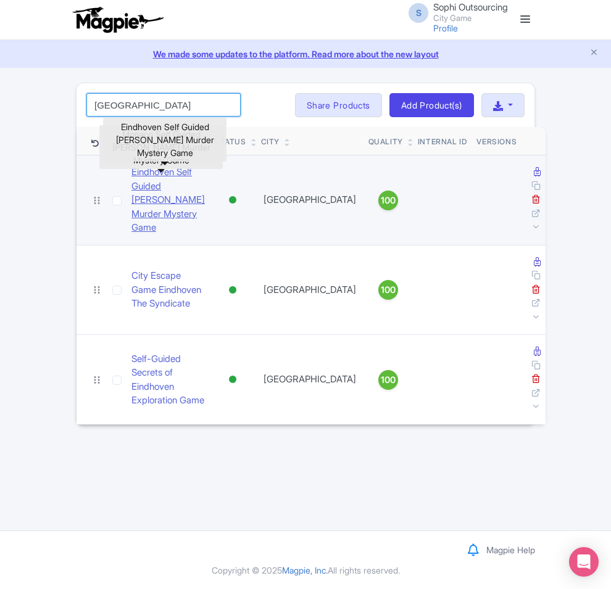  I want to click on div: Quality, so click(386, 142).